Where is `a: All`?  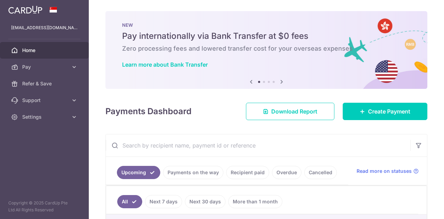 a: All is located at coordinates (130, 201).